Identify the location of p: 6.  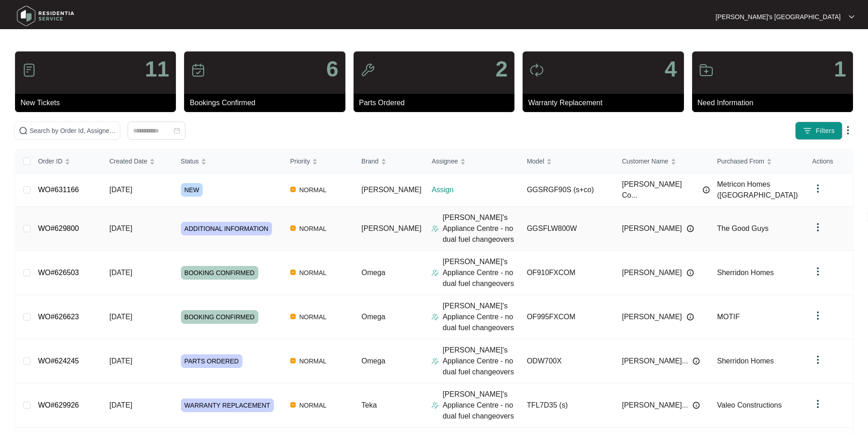
(332, 69).